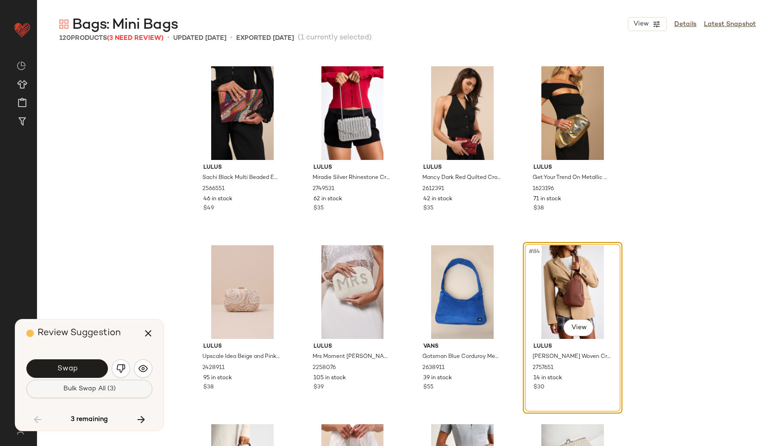 This screenshot has height=446, width=778. What do you see at coordinates (67, 368) in the screenshot?
I see `button: Swap` at bounding box center [67, 368].